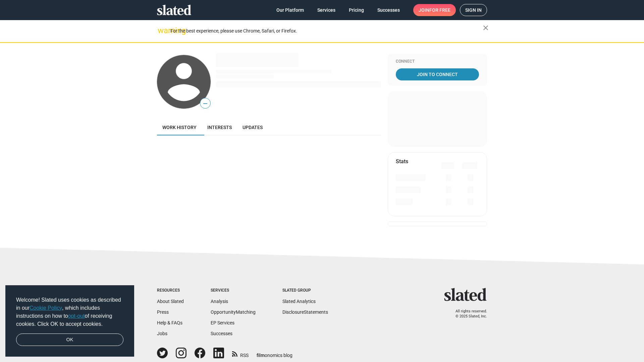  Describe the element at coordinates (70, 321) in the screenshot. I see `div: cookieconsent` at that location.